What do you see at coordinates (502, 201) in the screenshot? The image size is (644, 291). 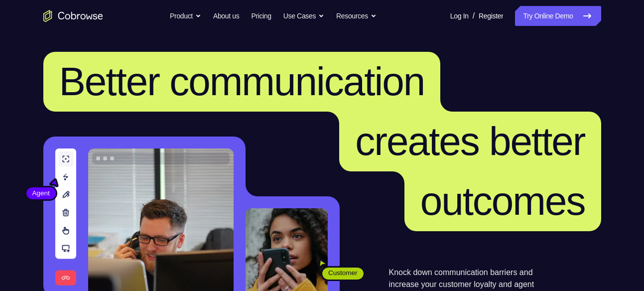 I see `span: outcomes` at bounding box center [502, 201].